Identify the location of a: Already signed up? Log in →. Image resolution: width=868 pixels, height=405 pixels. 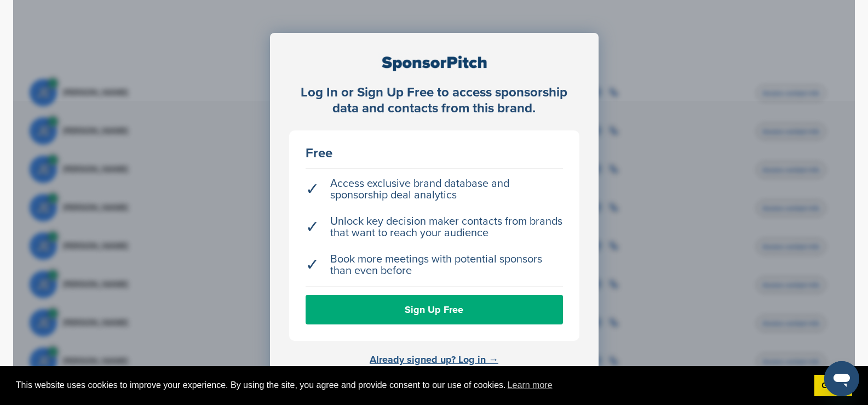
(434, 359).